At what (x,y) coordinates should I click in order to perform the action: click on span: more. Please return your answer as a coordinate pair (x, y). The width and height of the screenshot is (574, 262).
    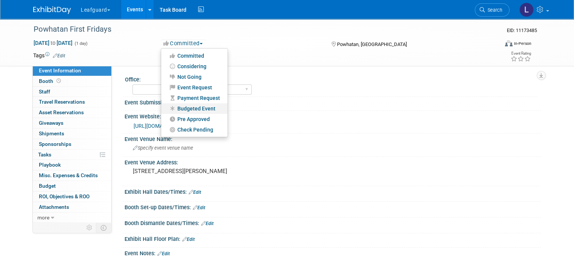
    Looking at the image, I should click on (43, 218).